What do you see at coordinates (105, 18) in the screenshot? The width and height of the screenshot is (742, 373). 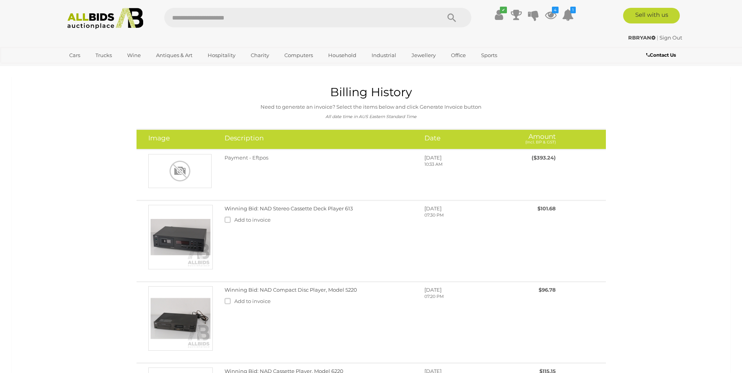 I see `img: Allbids.com.au` at bounding box center [105, 18].